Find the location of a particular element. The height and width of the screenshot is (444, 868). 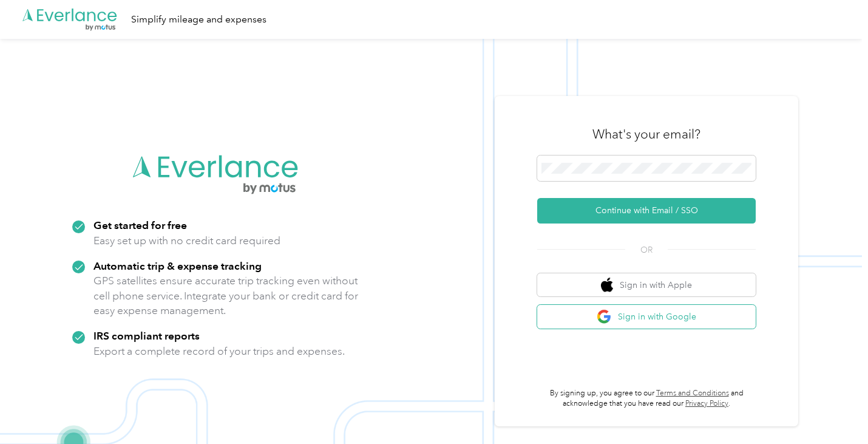

button: apple logoSign in with Apple is located at coordinates (647, 285).